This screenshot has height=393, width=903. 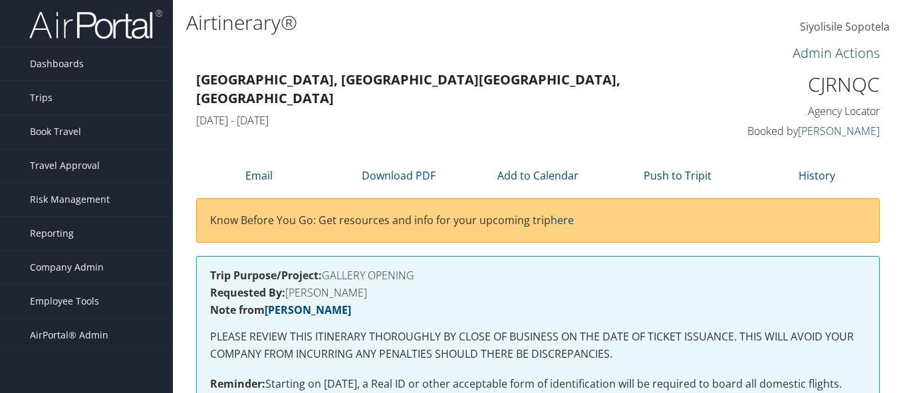 I want to click on a: here, so click(x=562, y=220).